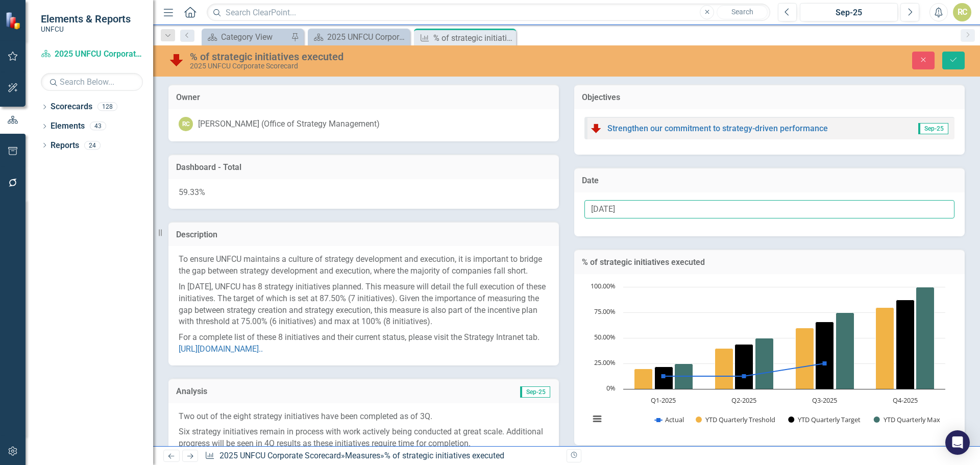 The height and width of the screenshot is (465, 980). I want to click on div: 128, so click(107, 107).